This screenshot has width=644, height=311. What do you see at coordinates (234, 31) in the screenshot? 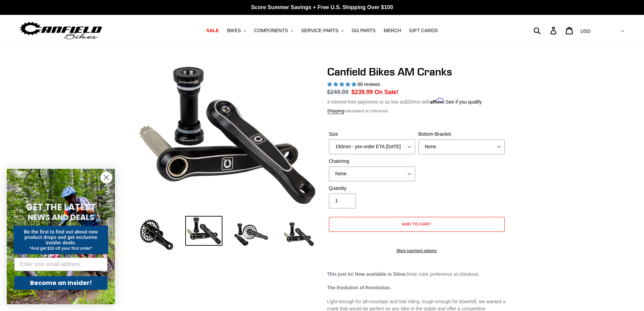
I see `span: BIKES` at bounding box center [234, 31].